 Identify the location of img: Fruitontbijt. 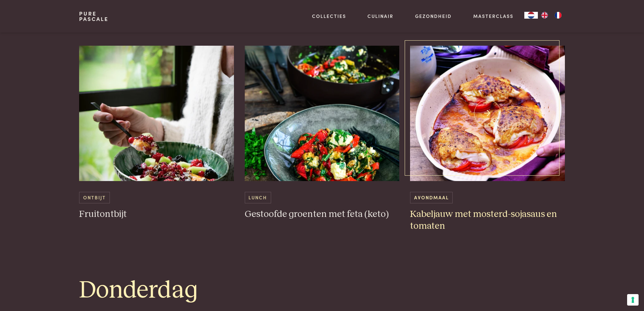
(156, 113).